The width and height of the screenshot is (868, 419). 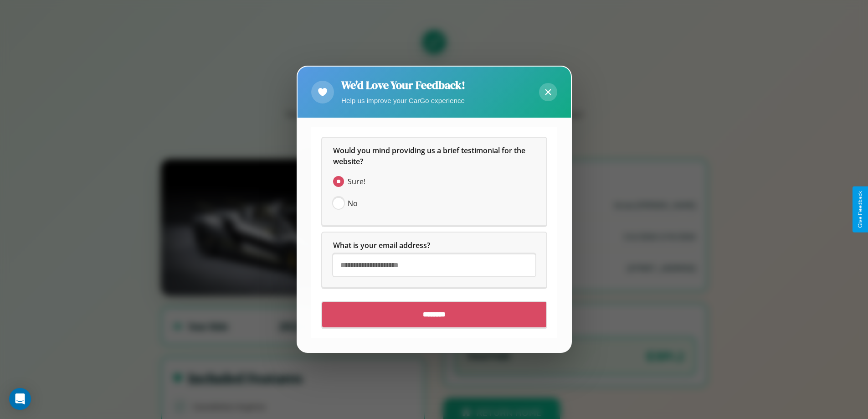 I want to click on span: No, so click(x=352, y=204).